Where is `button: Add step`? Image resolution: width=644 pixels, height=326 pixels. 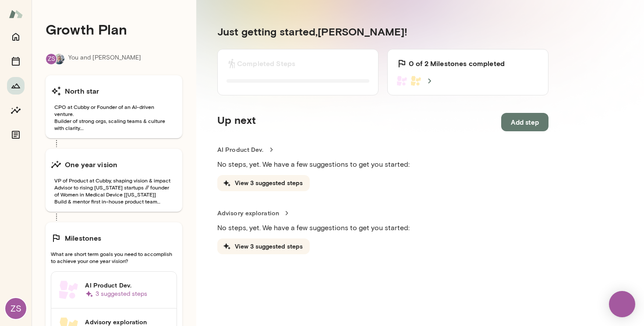 button: Add step is located at coordinates (525, 122).